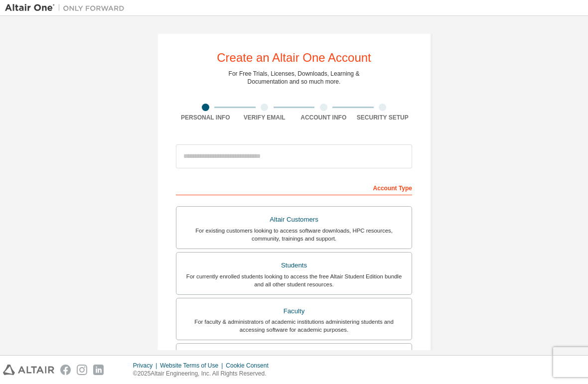  What do you see at coordinates (65, 369) in the screenshot?
I see `img: facebook.svg` at bounding box center [65, 369].